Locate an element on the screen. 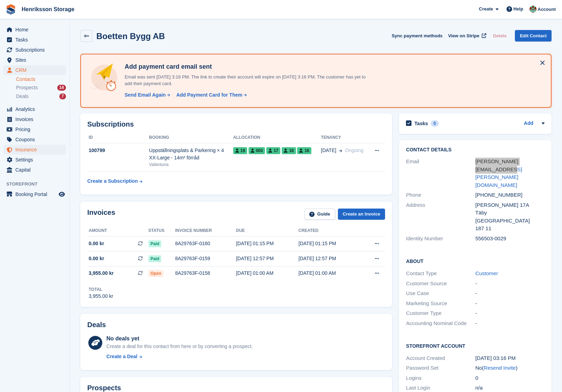 The width and height of the screenshot is (562, 392). span: Deals is located at coordinates (22, 97).